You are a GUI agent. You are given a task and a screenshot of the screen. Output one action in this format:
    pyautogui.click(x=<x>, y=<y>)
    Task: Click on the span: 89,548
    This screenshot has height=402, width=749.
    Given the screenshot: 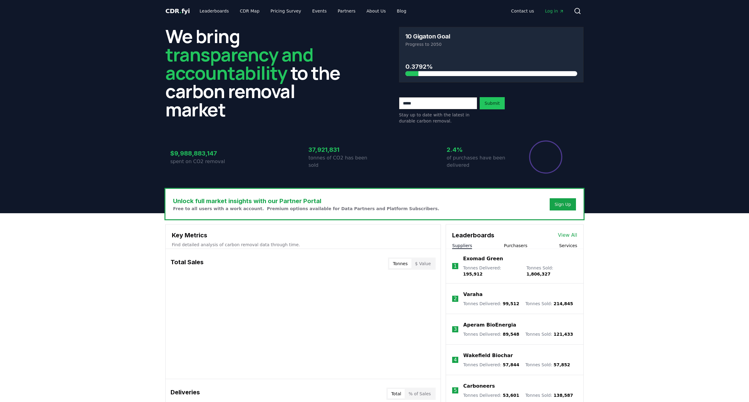 What is the action you would take?
    pyautogui.click(x=511, y=334)
    